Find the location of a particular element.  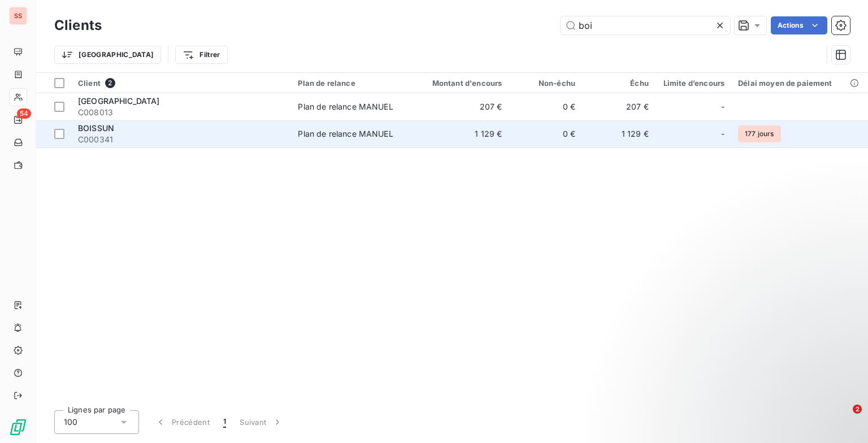

button: Précédent is located at coordinates (182, 421).